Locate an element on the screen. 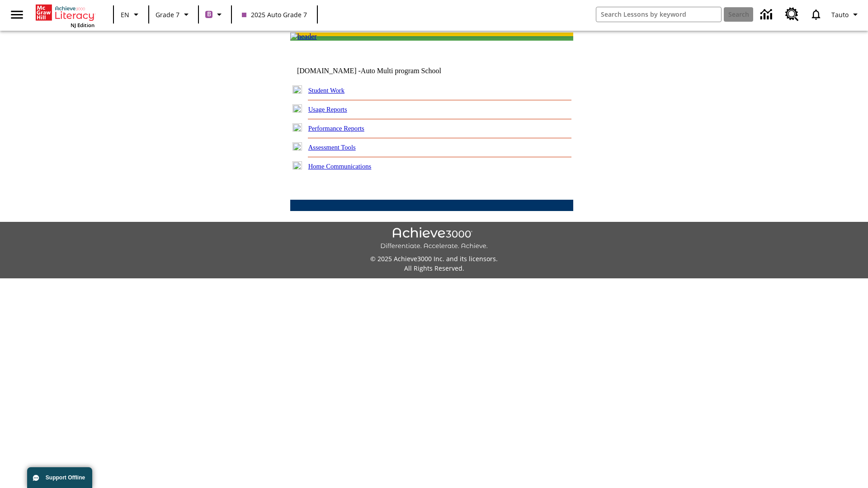  img: header is located at coordinates (303, 37).